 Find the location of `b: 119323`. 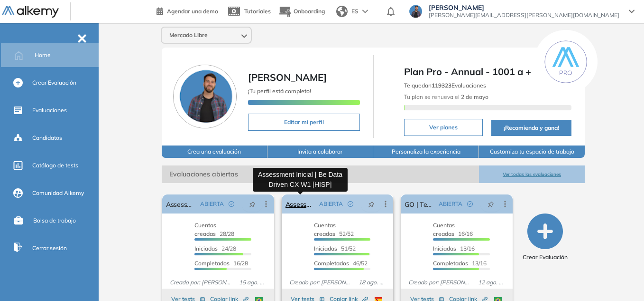

b: 119323 is located at coordinates (442, 85).